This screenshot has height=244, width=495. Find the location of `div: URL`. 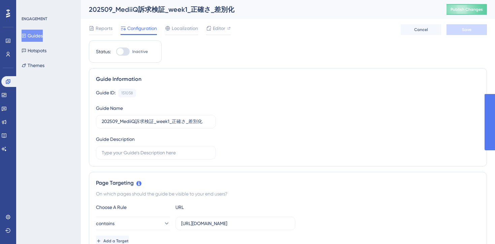

div: URL is located at coordinates (213, 207).